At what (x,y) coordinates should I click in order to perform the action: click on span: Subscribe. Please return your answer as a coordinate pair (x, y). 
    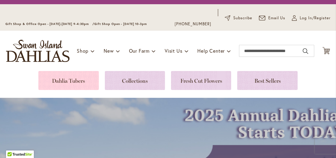
    Looking at the image, I should click on (242, 18).